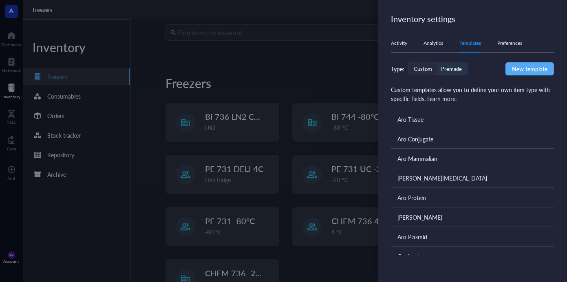 The height and width of the screenshot is (282, 567). Describe the element at coordinates (509, 43) in the screenshot. I see `div: Preferences` at that location.